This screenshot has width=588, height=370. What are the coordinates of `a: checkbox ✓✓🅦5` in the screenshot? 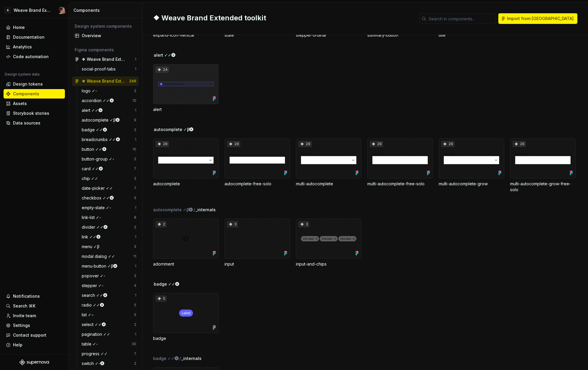 It's located at (109, 198).